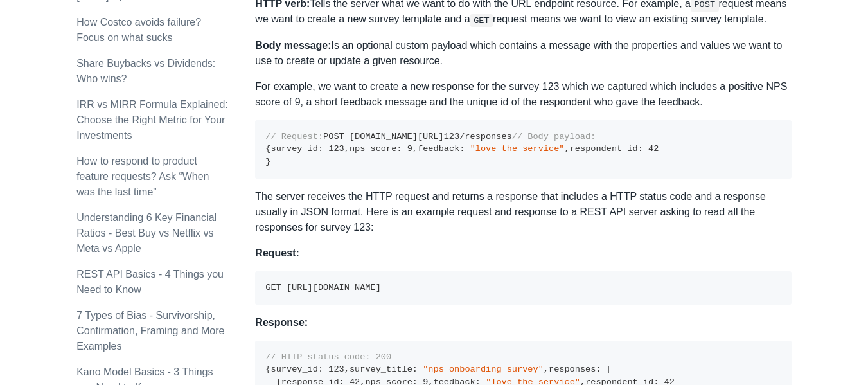 The width and height of the screenshot is (868, 385). Describe the element at coordinates (146, 233) in the screenshot. I see `a: Understanding 6 Key Financial Ratios - Best Buy vs Netflix vs Meta vs Apple` at that location.